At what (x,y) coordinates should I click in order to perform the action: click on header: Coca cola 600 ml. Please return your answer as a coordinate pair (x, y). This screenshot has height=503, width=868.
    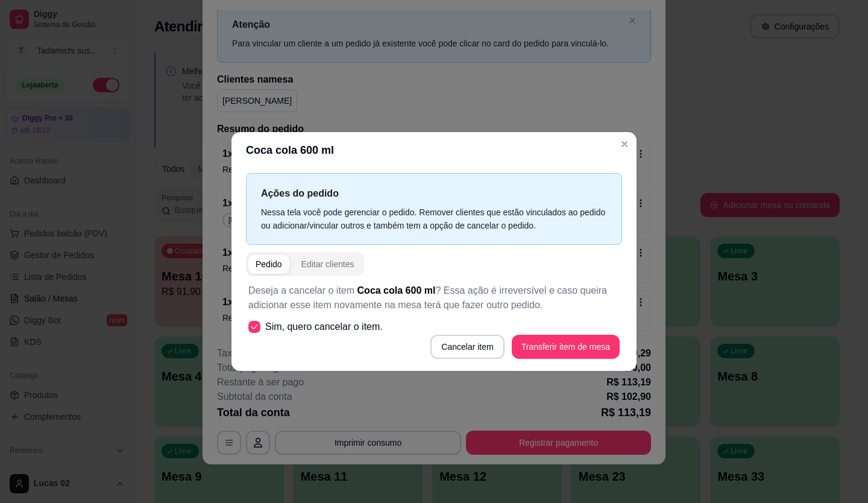
    Looking at the image, I should click on (434, 150).